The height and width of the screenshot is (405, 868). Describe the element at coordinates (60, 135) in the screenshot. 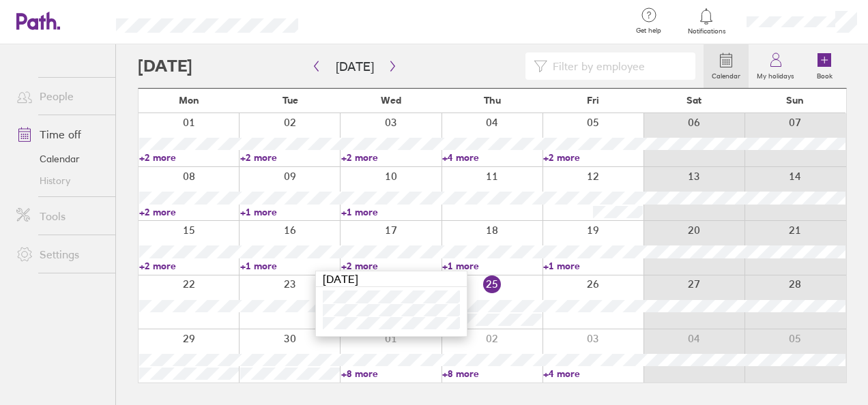

I see `a: Time off` at that location.